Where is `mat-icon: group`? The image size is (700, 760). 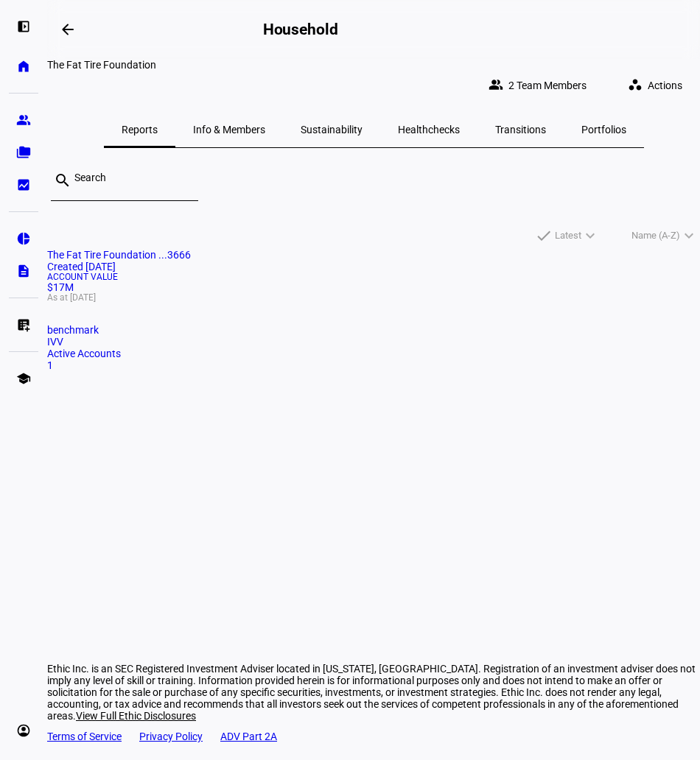
mat-icon: group is located at coordinates (496, 85).